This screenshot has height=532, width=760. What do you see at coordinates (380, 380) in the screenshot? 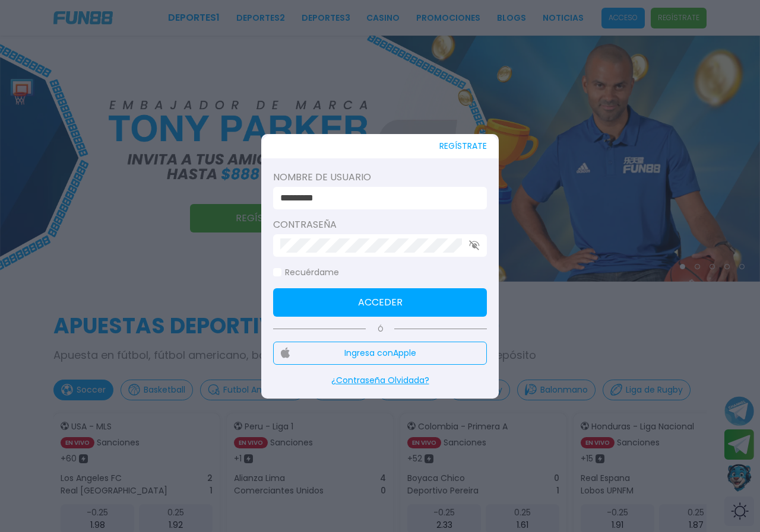
I see `p: ¿Contraseña Olvidada?` at bounding box center [380, 380].